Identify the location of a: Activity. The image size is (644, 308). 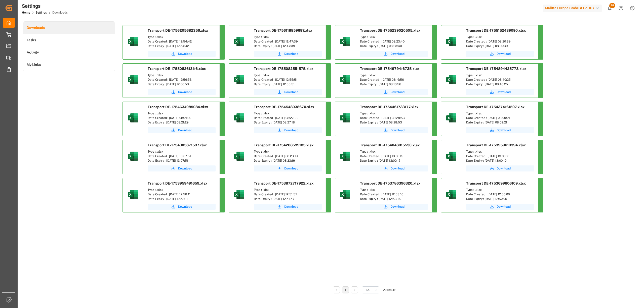
(69, 52).